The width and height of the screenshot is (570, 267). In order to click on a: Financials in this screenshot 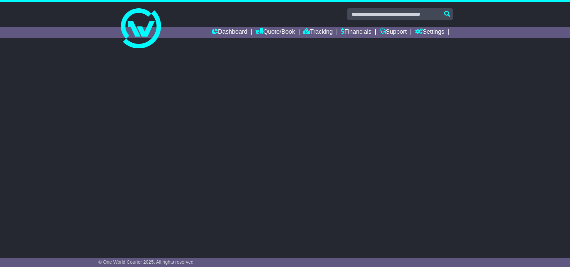, I will do `click(356, 32)`.